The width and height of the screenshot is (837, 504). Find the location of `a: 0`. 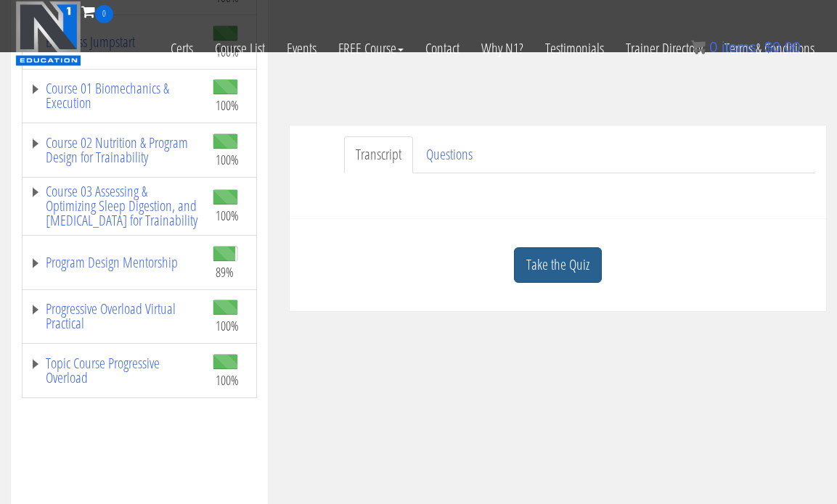

a: 0 is located at coordinates (97, 11).